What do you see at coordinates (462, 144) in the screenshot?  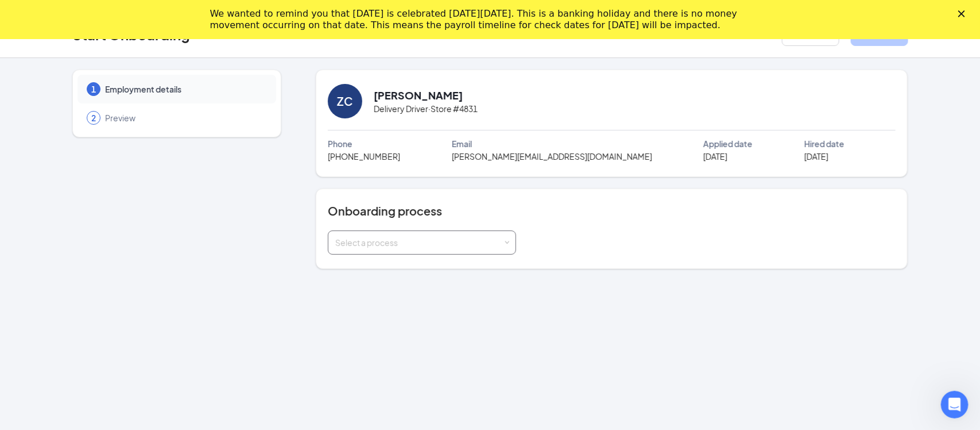 I see `span: Email` at bounding box center [462, 144].